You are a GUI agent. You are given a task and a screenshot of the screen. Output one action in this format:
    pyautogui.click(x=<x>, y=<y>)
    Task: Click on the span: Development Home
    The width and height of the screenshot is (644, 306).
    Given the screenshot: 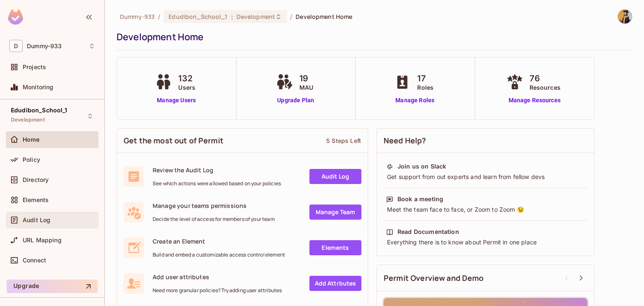 What is the action you would take?
    pyautogui.click(x=324, y=17)
    